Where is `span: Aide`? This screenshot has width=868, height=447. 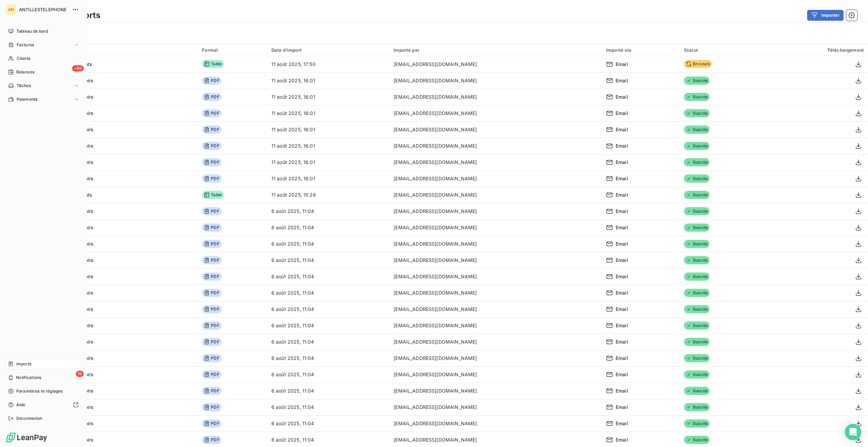
span: Aide is located at coordinates (21, 405).